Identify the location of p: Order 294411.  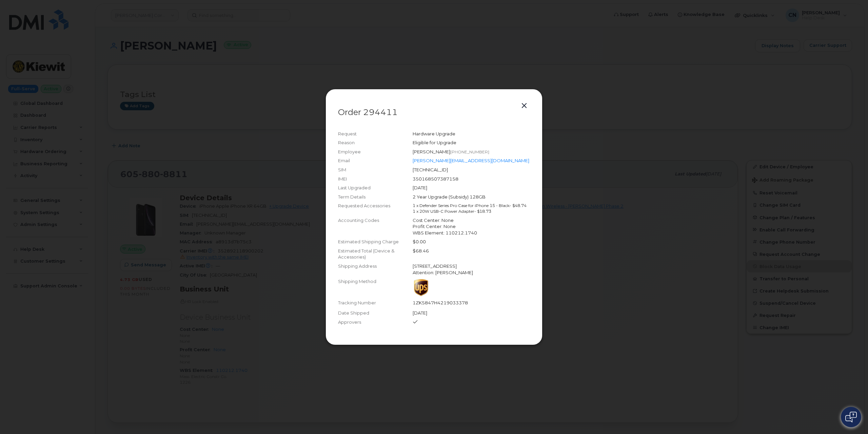
(434, 113).